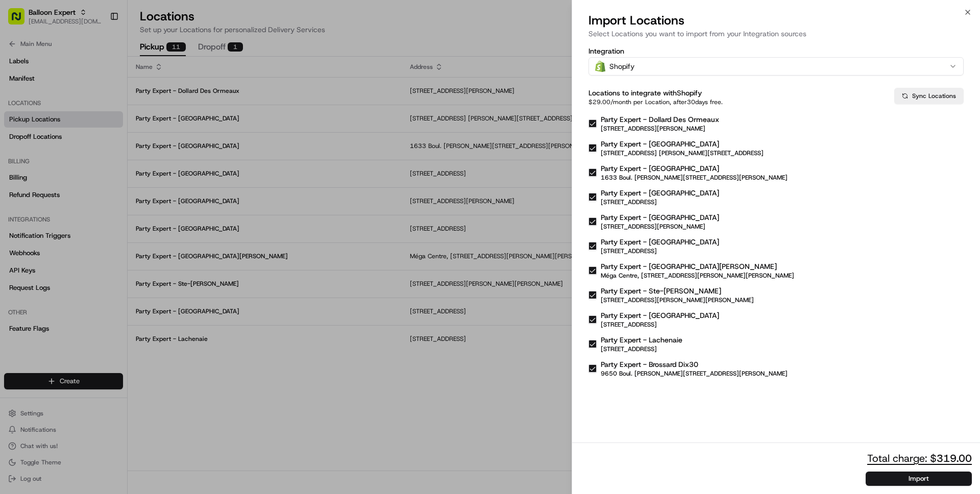 The width and height of the screenshot is (980, 494). Describe the element at coordinates (951, 459) in the screenshot. I see `span: $319.00` at that location.